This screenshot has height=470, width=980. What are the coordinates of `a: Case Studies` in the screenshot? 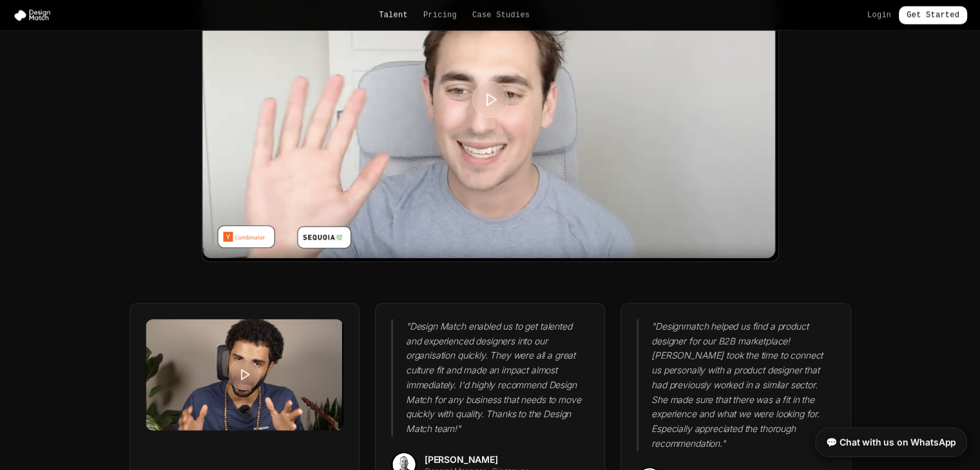 It's located at (501, 15).